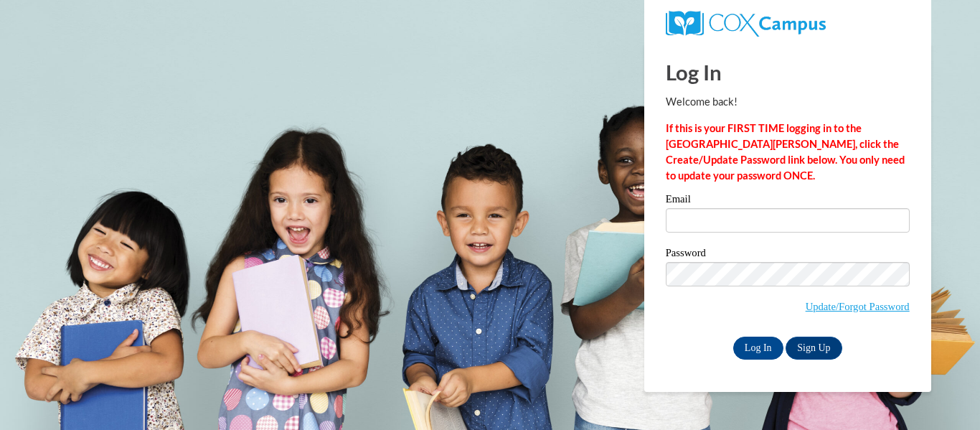  What do you see at coordinates (745, 24) in the screenshot?
I see `img: COX Campus` at bounding box center [745, 24].